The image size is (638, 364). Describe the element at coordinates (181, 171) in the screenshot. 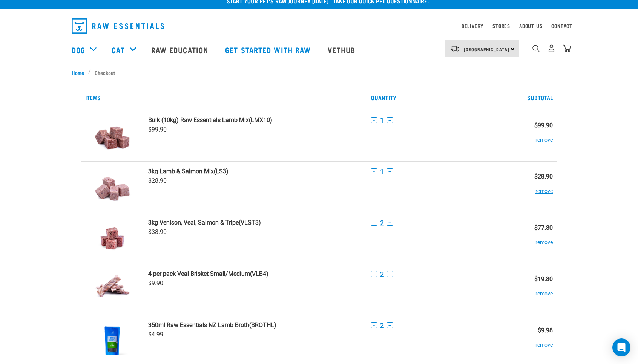

I see `strong: 3kg Lamb & Salmon Mix` at that location.